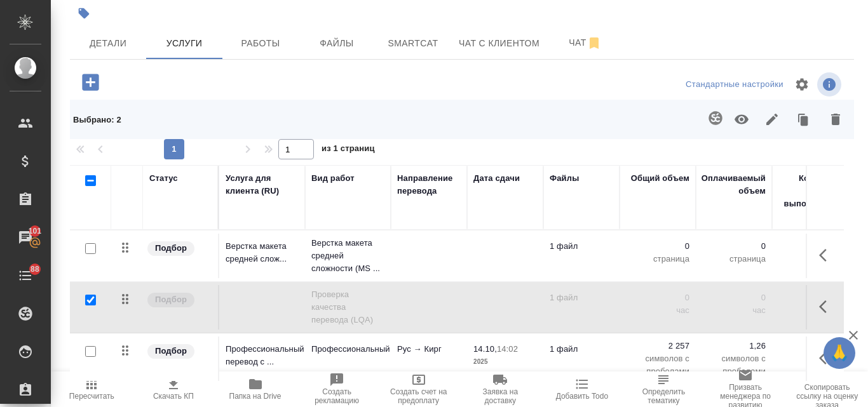 This screenshot has height=407, width=868. I want to click on div: Статус, so click(163, 179).